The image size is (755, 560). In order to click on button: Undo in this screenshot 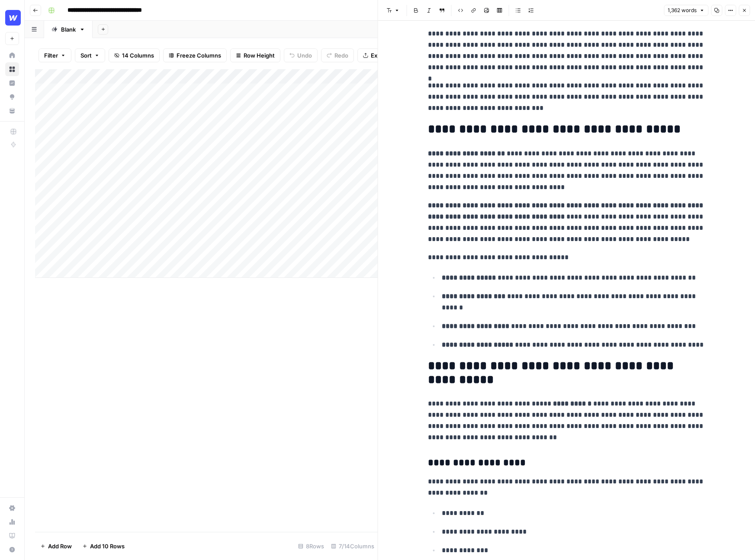, I will do `click(301, 56)`.